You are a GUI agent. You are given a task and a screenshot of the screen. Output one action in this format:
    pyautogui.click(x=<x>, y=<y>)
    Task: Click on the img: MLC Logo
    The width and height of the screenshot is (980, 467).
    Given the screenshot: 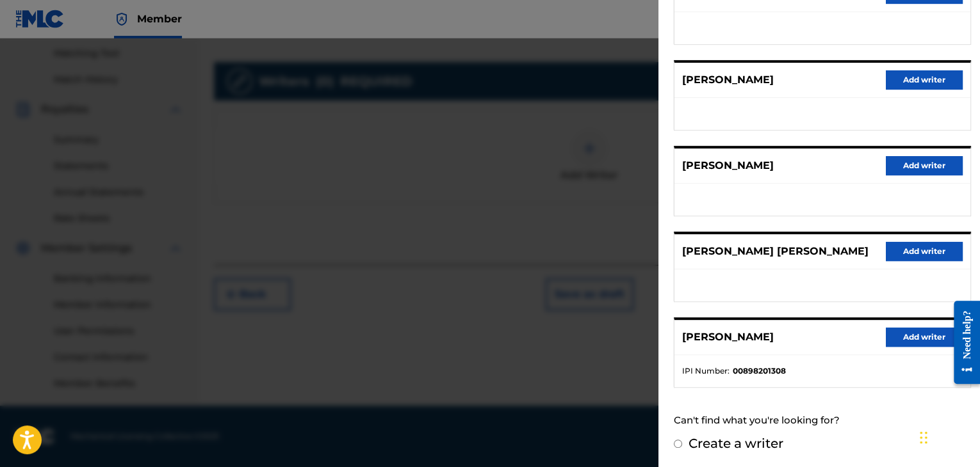 What is the action you would take?
    pyautogui.click(x=40, y=18)
    